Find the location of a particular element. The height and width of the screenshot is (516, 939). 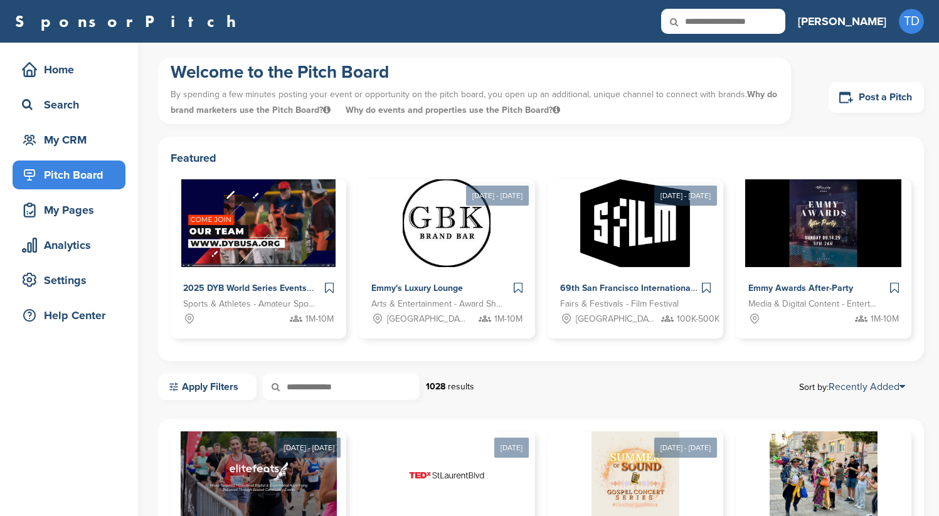

span: Arts & Entertainment - Award Show is located at coordinates (437, 304).